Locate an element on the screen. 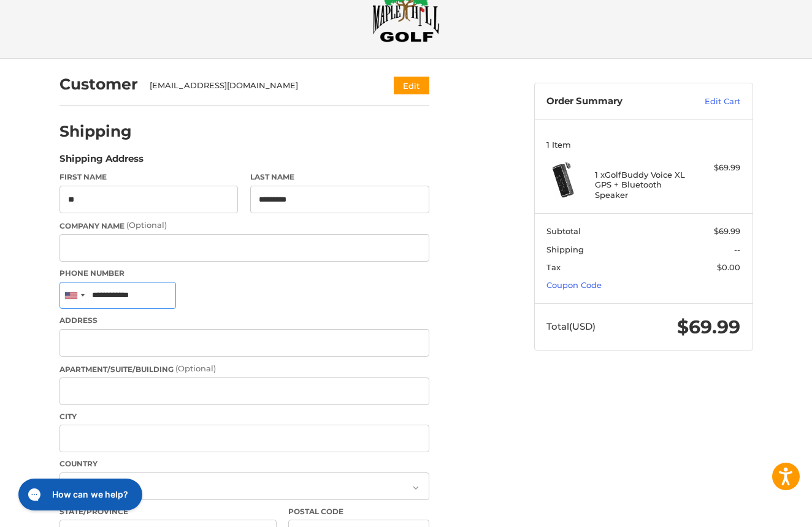 The height and width of the screenshot is (527, 812). span: $0.00 is located at coordinates (729, 267).